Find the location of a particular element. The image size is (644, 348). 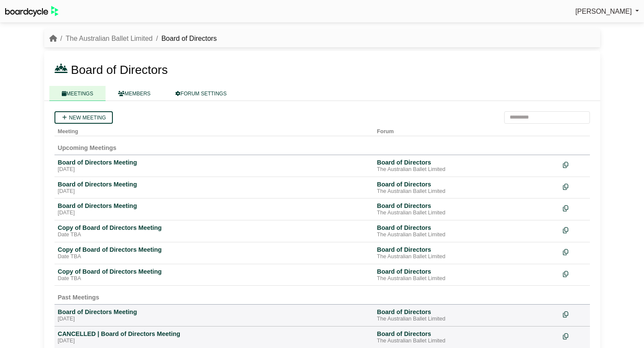

div: CANCELLED | Board of Directors Meeting is located at coordinates (214, 334).